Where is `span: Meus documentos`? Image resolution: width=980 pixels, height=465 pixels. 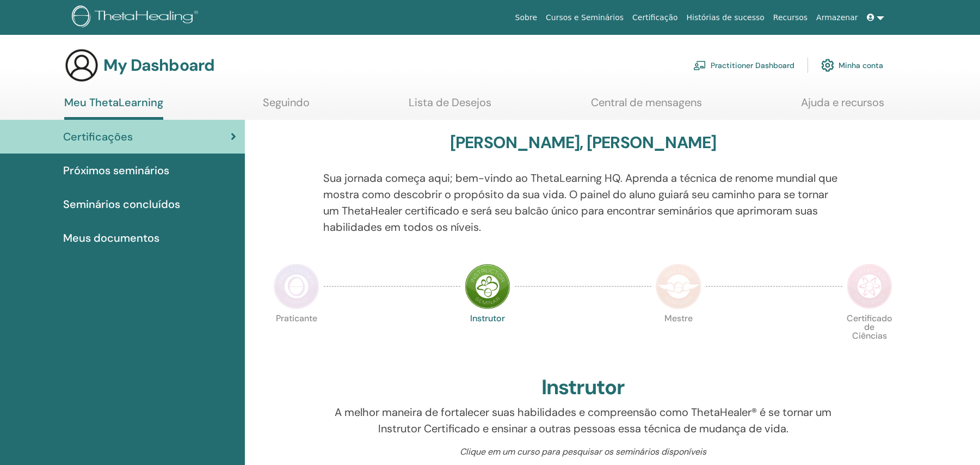 span: Meus documentos is located at coordinates (111, 237).